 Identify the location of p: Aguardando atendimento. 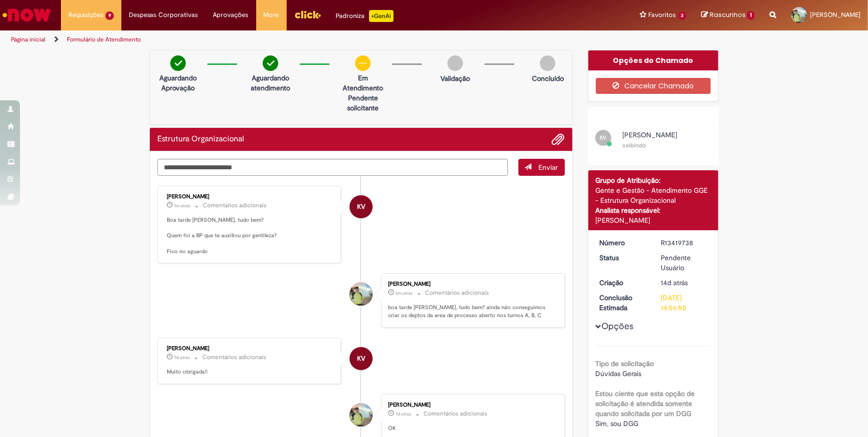
(270, 83).